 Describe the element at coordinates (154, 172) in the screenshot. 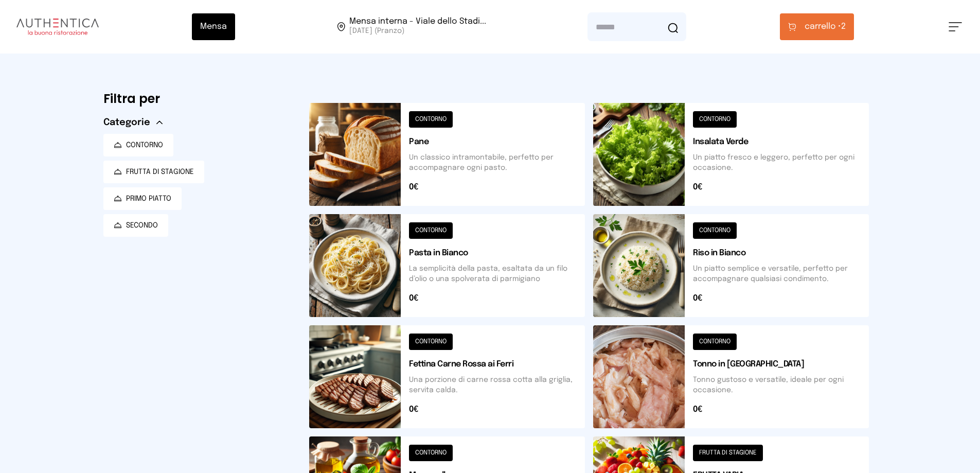

I see `button: FRUTTA DI STAGIONE` at that location.